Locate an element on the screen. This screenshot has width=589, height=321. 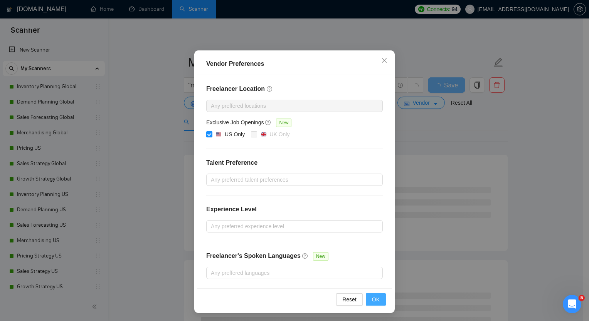
button: Reset is located at coordinates (349, 300).